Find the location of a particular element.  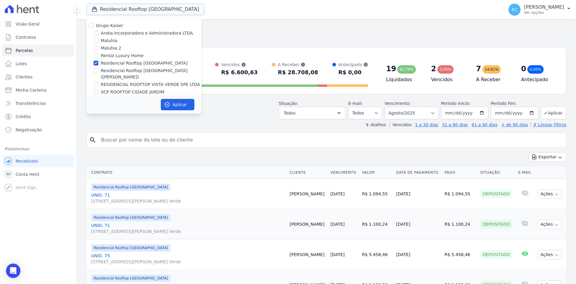

a: 61 a 90 dias is located at coordinates (485, 125).